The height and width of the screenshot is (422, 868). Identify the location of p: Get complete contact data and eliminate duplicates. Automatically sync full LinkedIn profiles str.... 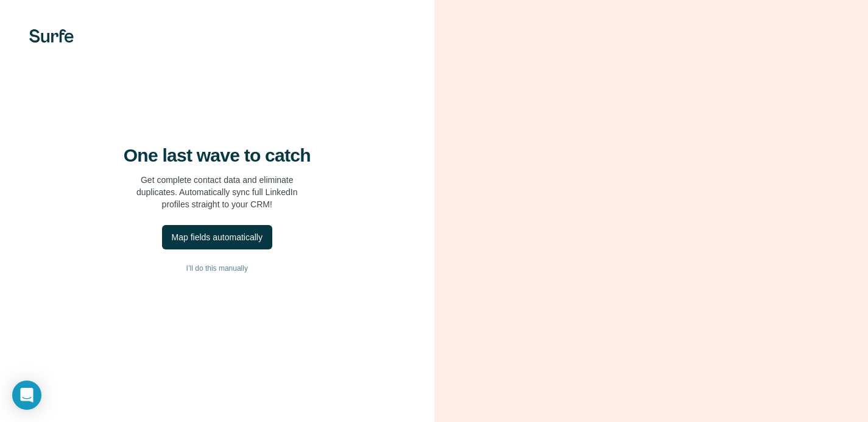
(217, 192).